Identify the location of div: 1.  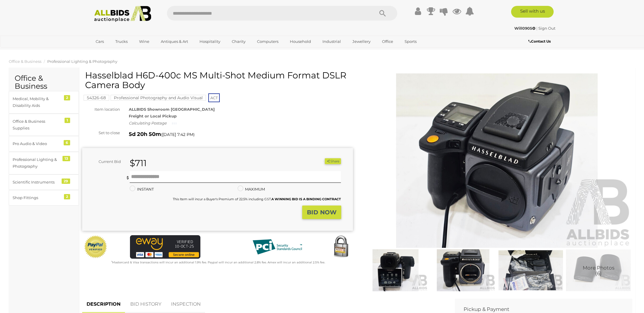
(67, 121).